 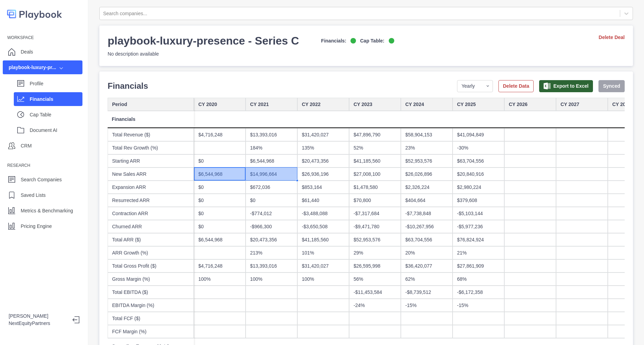 I want to click on p: Cap Table:, so click(x=372, y=41).